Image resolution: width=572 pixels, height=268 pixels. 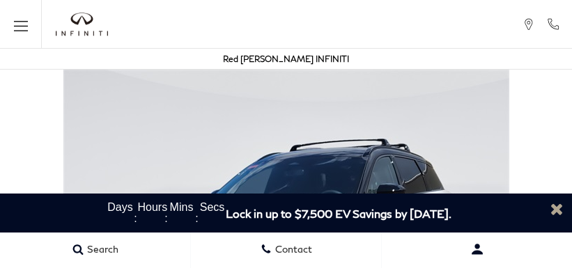 What do you see at coordinates (212, 208) in the screenshot?
I see `span: Secs` at bounding box center [212, 208].